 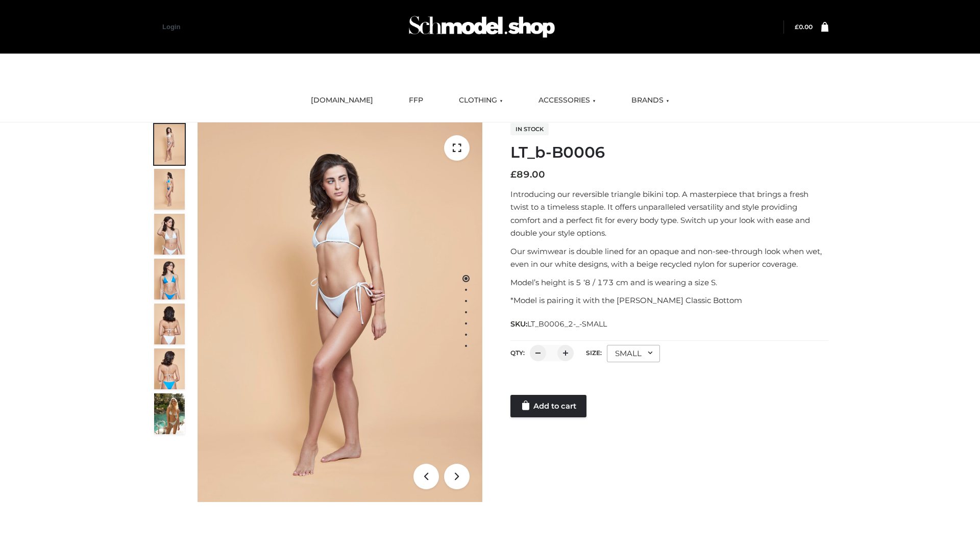 I want to click on h1: LT_b-B0006, so click(x=669, y=153).